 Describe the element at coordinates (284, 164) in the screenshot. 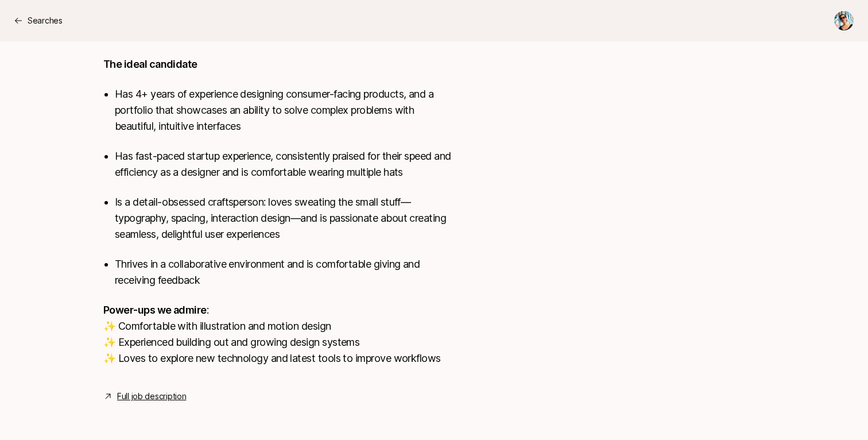

I see `p: Has fast-paced startup experience, consistently praised for their speed and efficiency as a desig...` at that location.